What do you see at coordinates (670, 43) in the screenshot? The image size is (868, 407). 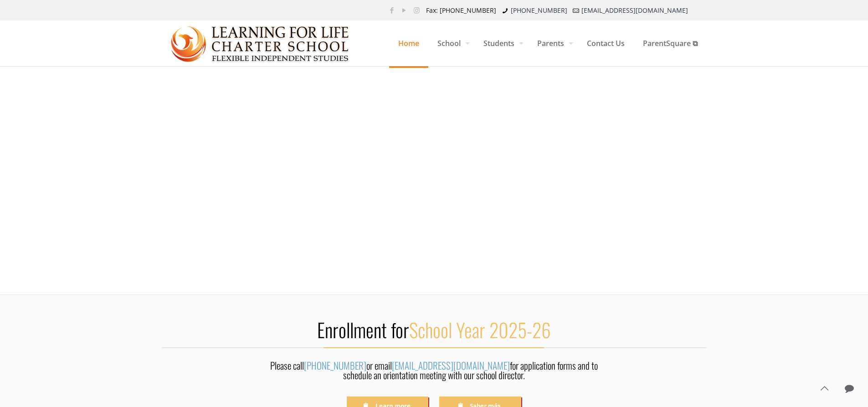 I see `span: ParentSquare ⧉` at bounding box center [670, 43].